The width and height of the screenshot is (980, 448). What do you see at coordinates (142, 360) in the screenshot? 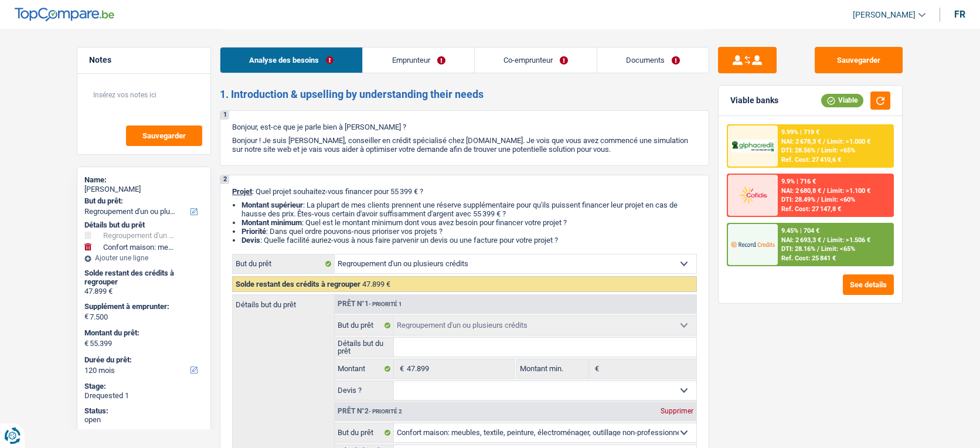
I see `label: Durée du prêt:` at bounding box center [142, 360].